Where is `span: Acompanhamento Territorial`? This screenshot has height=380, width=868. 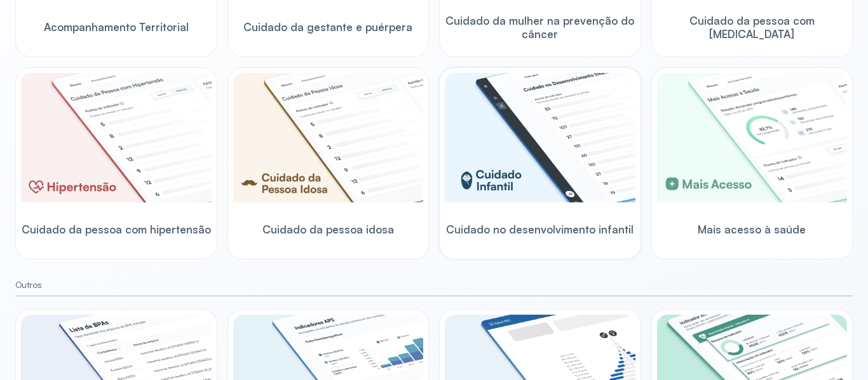 span: Acompanhamento Territorial is located at coordinates (116, 27).